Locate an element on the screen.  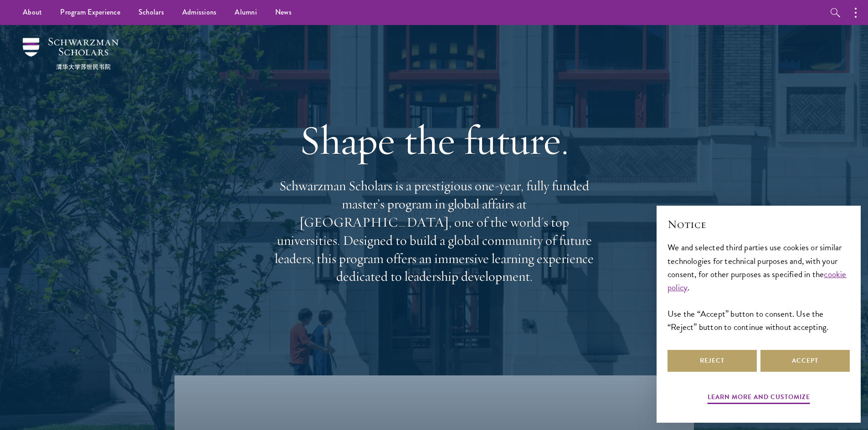
h1: Shape the future. is located at coordinates (434, 141).